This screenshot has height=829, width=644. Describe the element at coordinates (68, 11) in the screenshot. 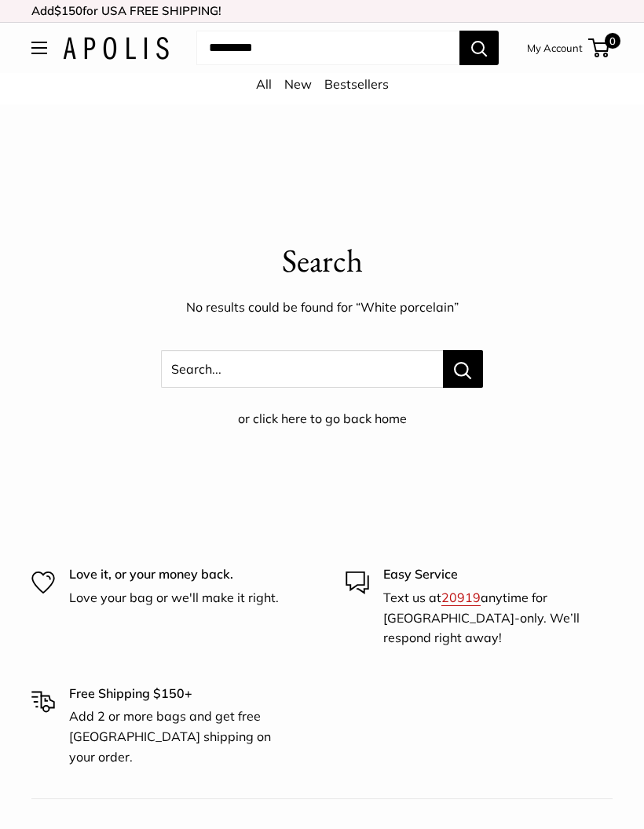

I see `span: $150` at that location.